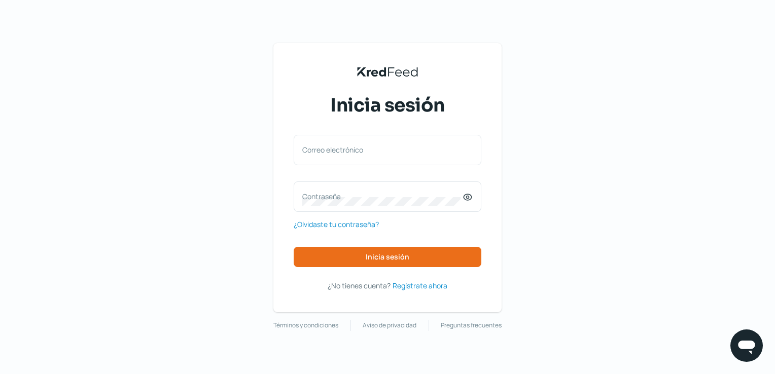 The width and height of the screenshot is (775, 374). I want to click on span: ¿Olvidaste tu contraseña?, so click(336, 224).